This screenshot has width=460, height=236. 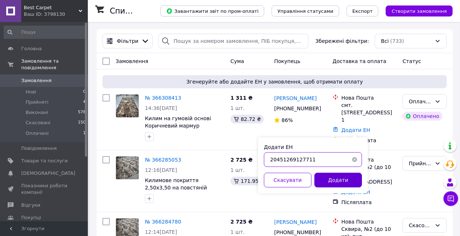 I want to click on span: 1 311 ₴, so click(x=242, y=98).